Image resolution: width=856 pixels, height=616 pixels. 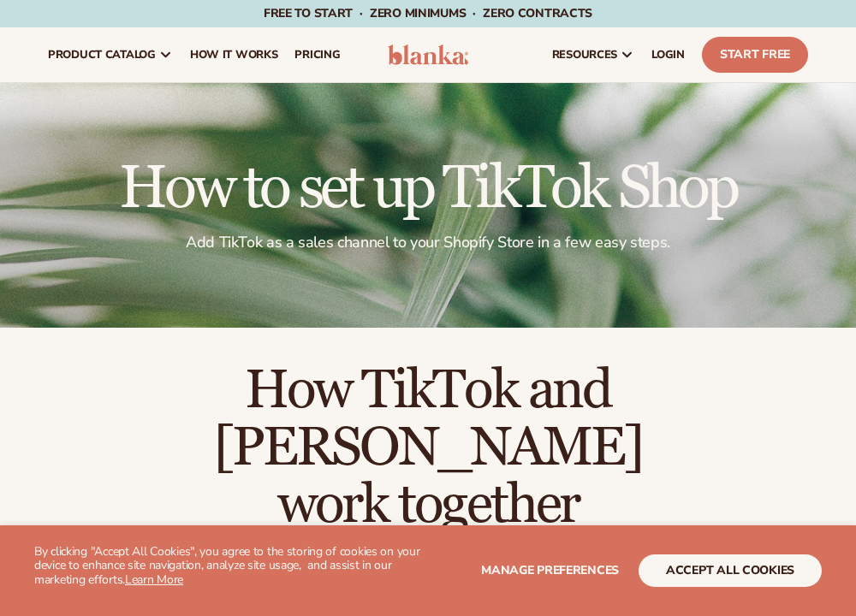 I want to click on p: By clicking "Accept All Cookies", you agree to the storing of cookies on your device to enhance s..., so click(x=232, y=567).